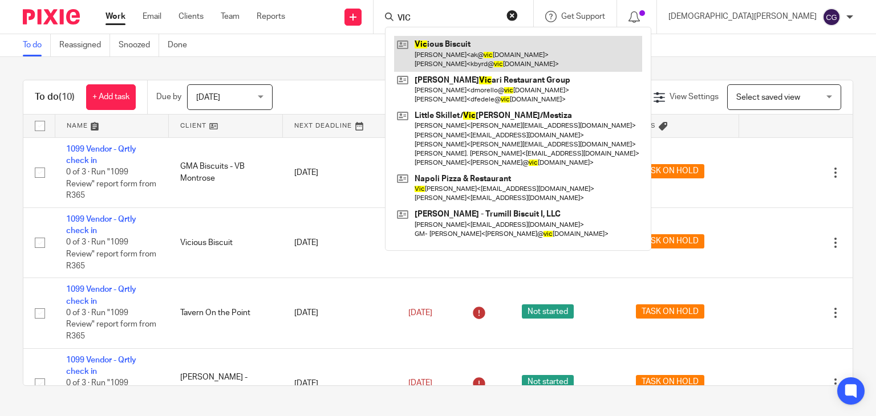  Describe the element at coordinates (67, 97) in the screenshot. I see `span: (10)` at that location.